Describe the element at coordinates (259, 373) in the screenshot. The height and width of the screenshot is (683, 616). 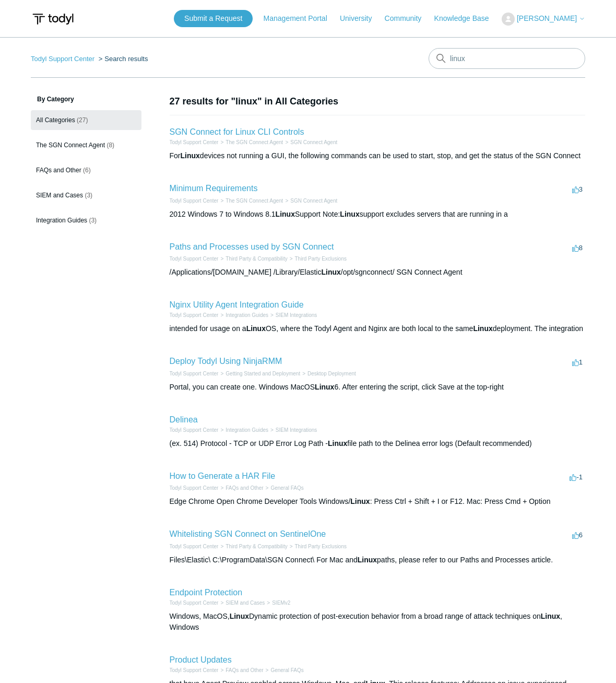
I see `li: Getting Started and Deployment` at that location.